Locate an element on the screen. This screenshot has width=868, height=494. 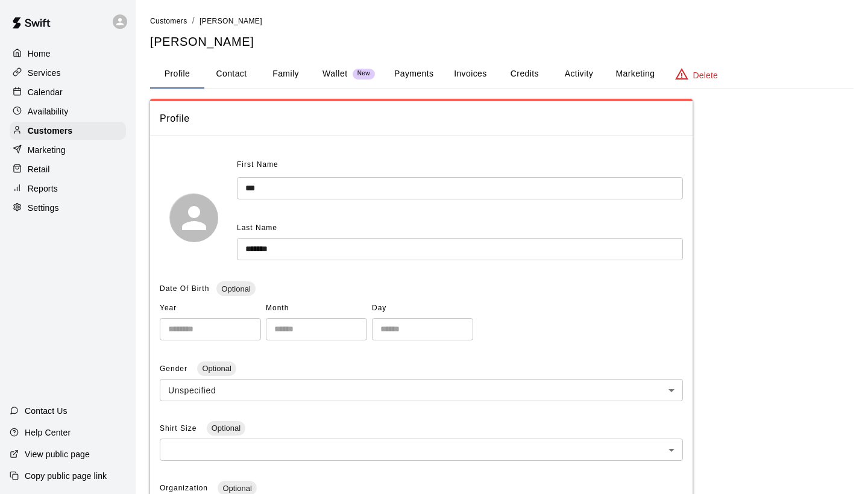
p: View public page is located at coordinates (57, 454).